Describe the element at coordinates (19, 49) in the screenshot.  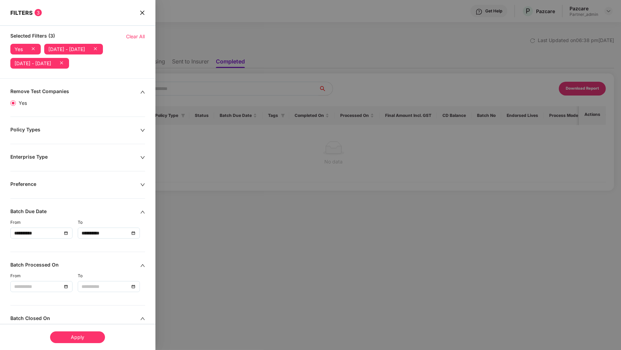
I see `div: Yes` at that location.